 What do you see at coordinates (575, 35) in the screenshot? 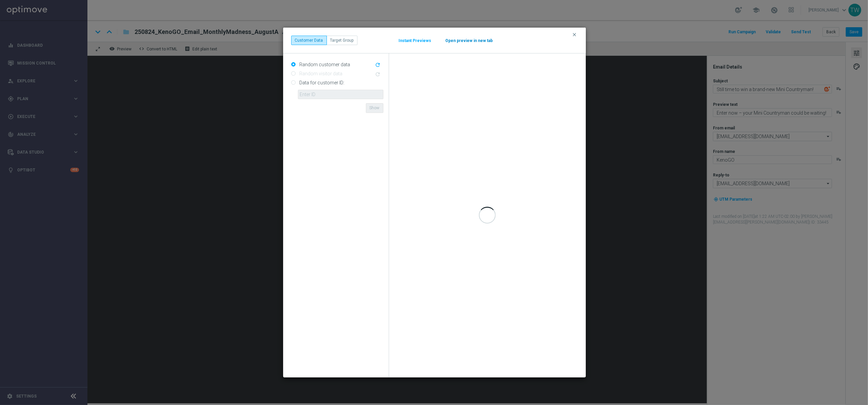
I see `i: clear` at bounding box center [575, 35].